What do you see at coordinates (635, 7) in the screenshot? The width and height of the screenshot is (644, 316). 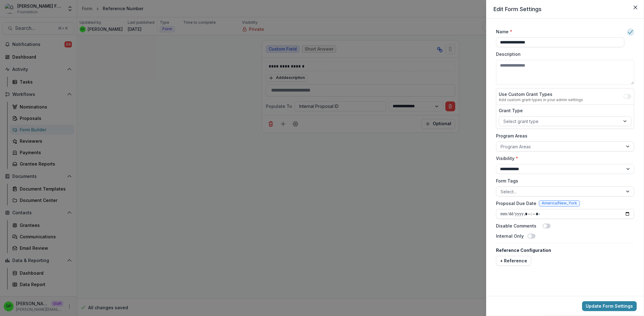 I see `button: Close` at bounding box center [635, 7].